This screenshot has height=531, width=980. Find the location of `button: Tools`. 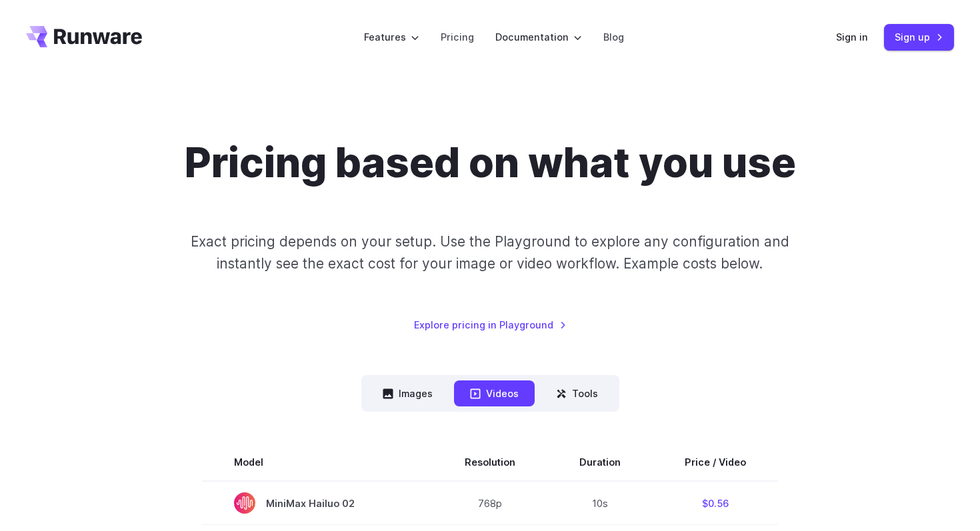

button: Tools is located at coordinates (576, 393).